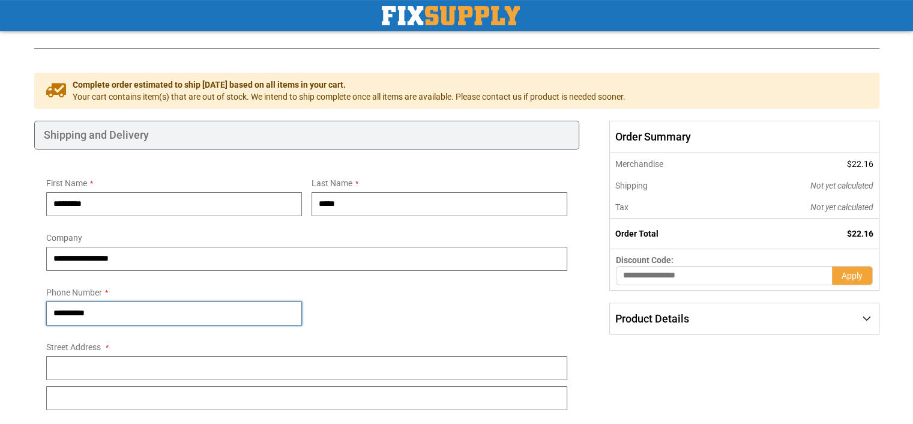  I want to click on span: Product Details, so click(652, 318).